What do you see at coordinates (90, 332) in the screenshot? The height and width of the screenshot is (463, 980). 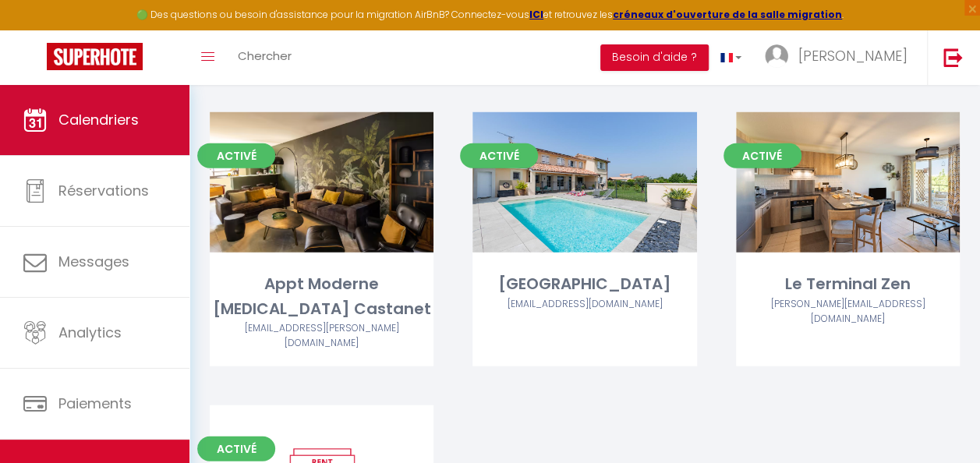 I see `span: Analytics` at bounding box center [90, 332].